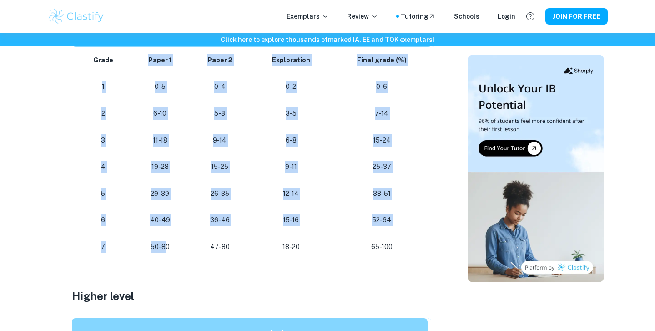 This screenshot has width=655, height=331. Describe the element at coordinates (220, 86) in the screenshot. I see `p: 0-4` at that location.